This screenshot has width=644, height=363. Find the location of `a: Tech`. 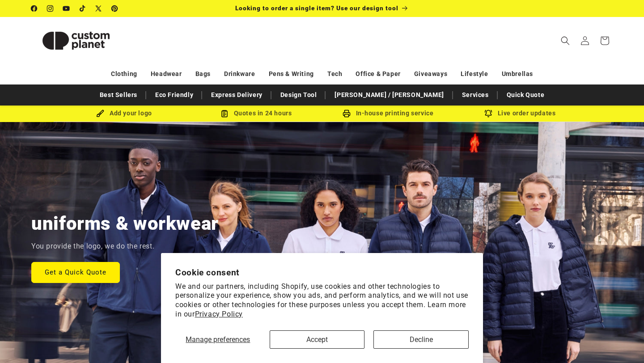

a: Tech is located at coordinates (334, 74).